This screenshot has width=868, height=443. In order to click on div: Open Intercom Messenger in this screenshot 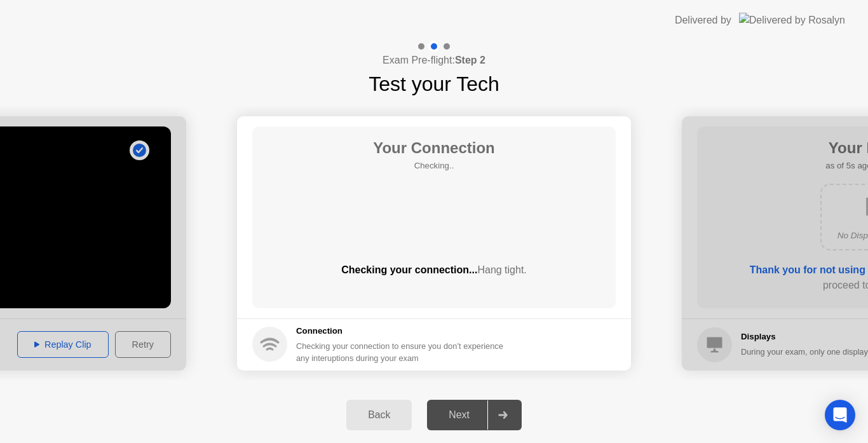, I will do `click(839, 415)`.